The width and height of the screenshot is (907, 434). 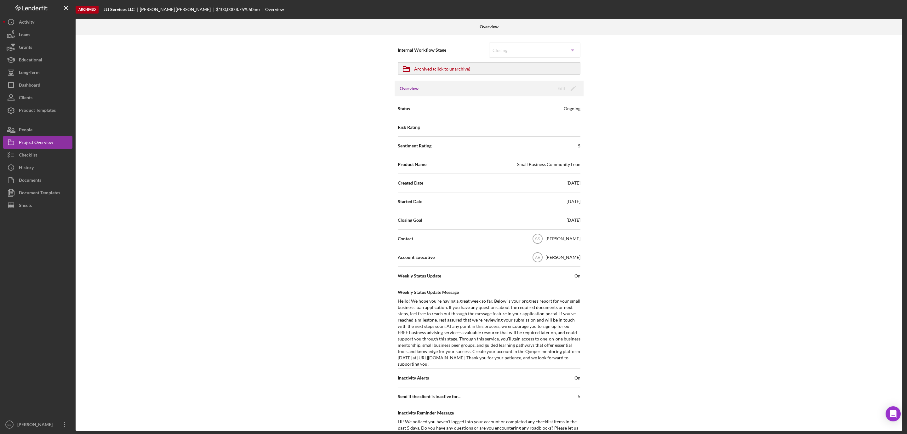 What do you see at coordinates (38, 155) in the screenshot?
I see `button: Checklist` at bounding box center [38, 155].